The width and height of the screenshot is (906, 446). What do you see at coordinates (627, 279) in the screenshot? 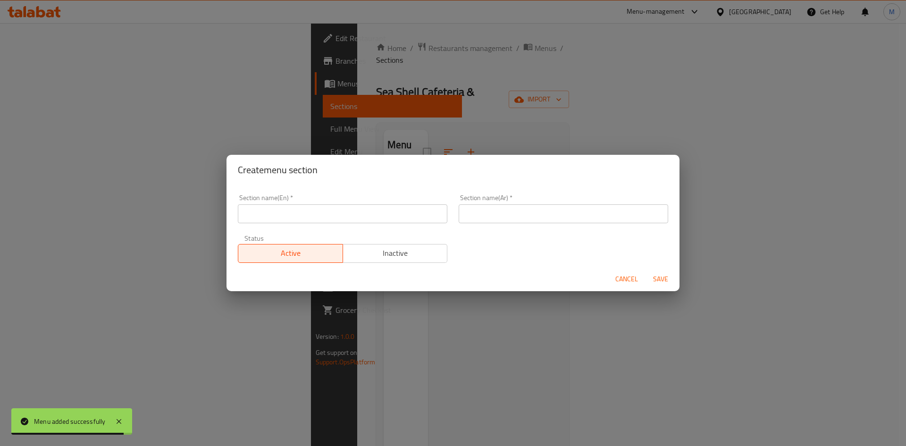
I see `button: Cancel` at bounding box center [627, 279].